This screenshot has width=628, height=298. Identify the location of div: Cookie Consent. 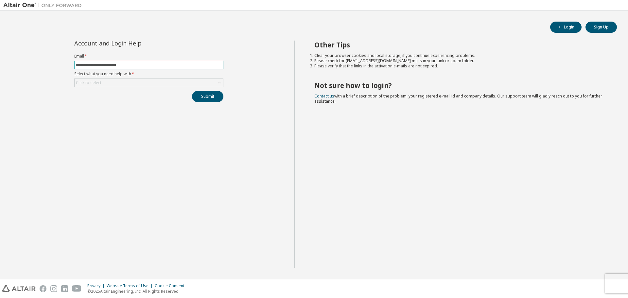
(171, 286).